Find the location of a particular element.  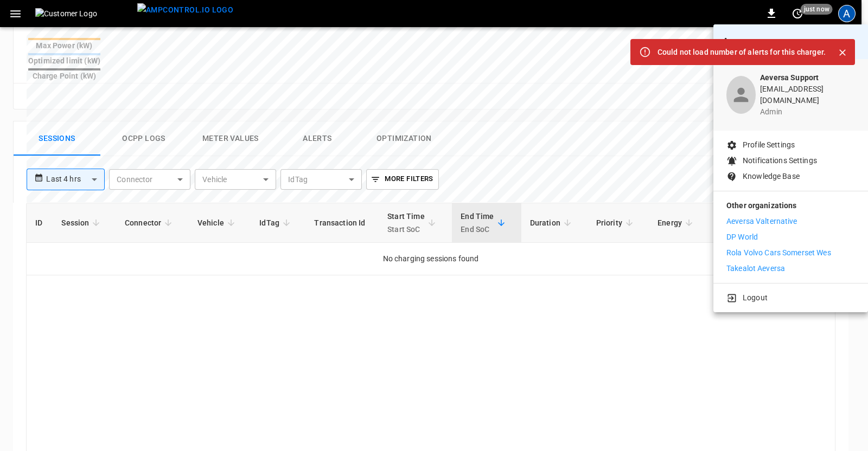

p: Logout is located at coordinates (755, 298).